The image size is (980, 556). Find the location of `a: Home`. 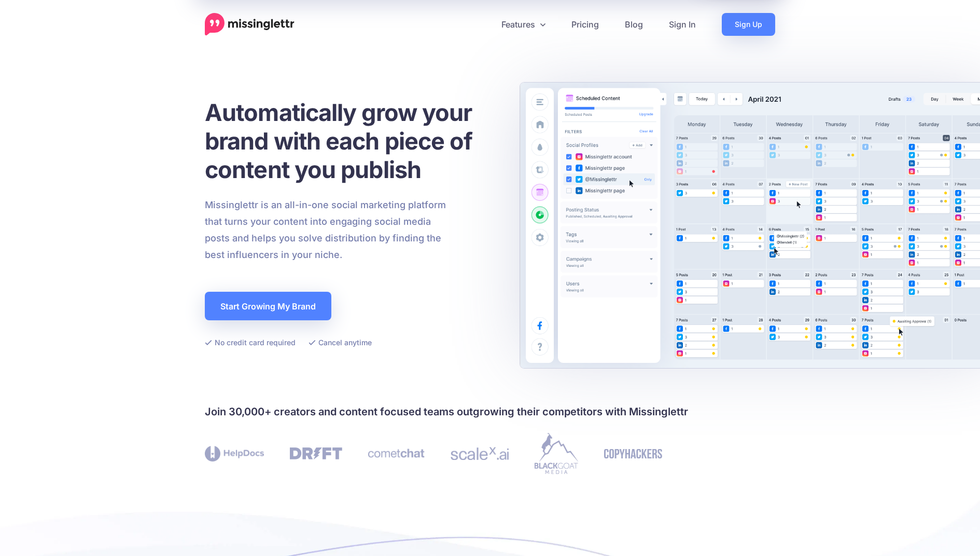

a: Home is located at coordinates (250, 24).